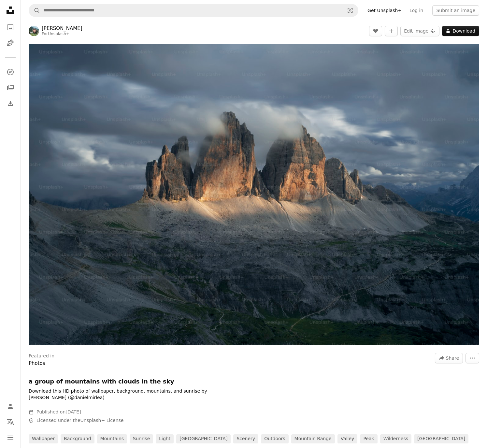  Describe the element at coordinates (391, 31) in the screenshot. I see `button: Add to Collection` at that location.